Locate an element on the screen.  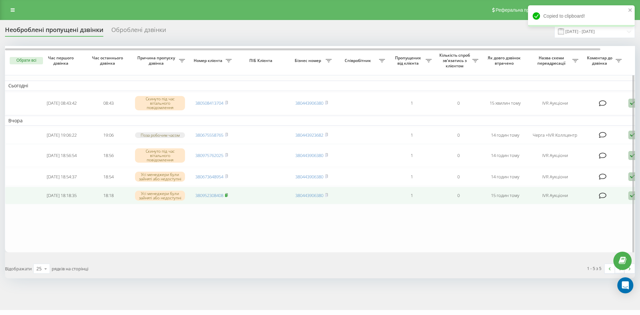
span: Час першого дзвінка is located at coordinates (62, 60).